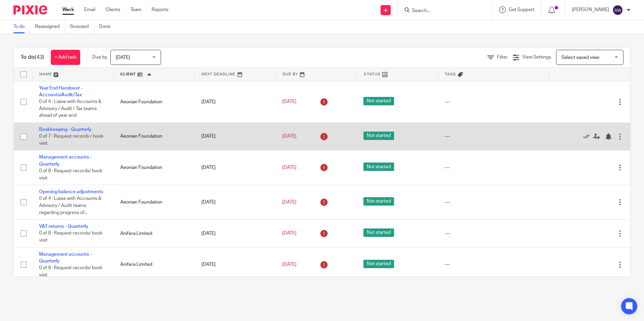 This screenshot has height=321, width=644. I want to click on span: 0 of 4 · Liaise with Accounts & Advisory / Audit teams regarding progress of..., so click(70, 206).